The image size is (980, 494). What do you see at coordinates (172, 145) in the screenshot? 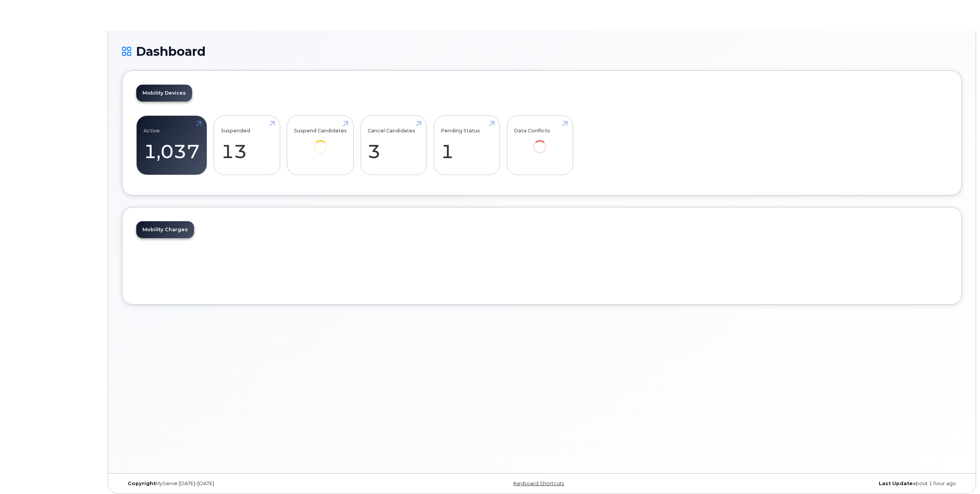
I see `a: Active 1,037` at bounding box center [172, 145].